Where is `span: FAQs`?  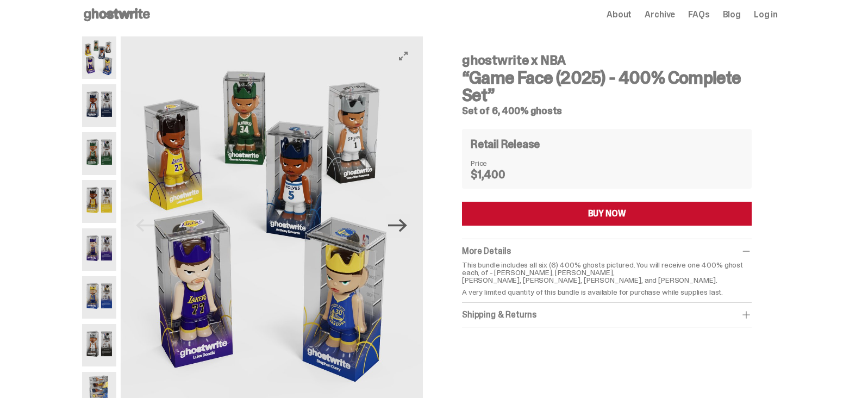
span: FAQs is located at coordinates (698, 15).